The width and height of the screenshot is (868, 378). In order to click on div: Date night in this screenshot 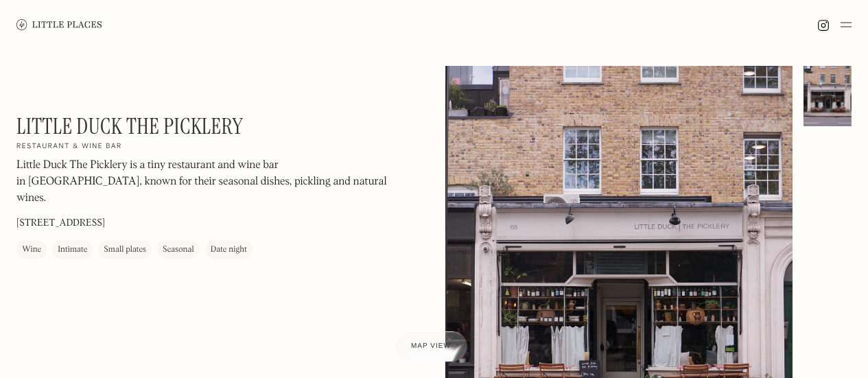, I will do `click(229, 250)`.